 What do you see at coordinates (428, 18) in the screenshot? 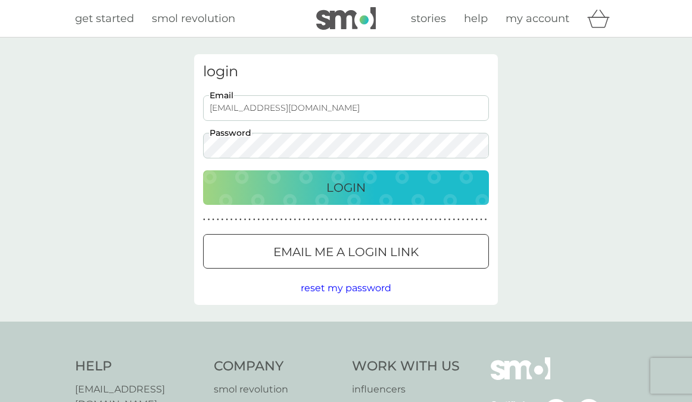
I see `a: stories` at bounding box center [428, 18].